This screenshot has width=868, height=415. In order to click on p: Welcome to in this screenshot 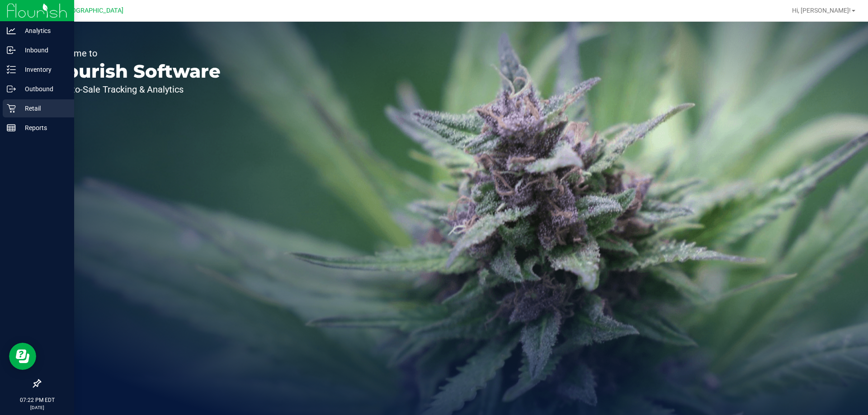, I will do `click(134, 53)`.